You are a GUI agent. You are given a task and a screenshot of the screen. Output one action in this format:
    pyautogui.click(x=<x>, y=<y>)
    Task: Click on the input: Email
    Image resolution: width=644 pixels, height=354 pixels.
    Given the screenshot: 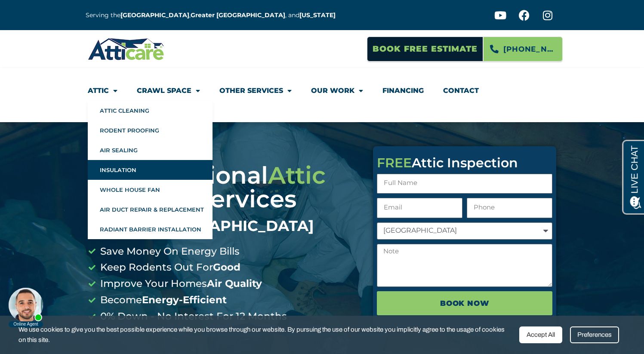 What is the action you would take?
    pyautogui.click(x=420, y=208)
    